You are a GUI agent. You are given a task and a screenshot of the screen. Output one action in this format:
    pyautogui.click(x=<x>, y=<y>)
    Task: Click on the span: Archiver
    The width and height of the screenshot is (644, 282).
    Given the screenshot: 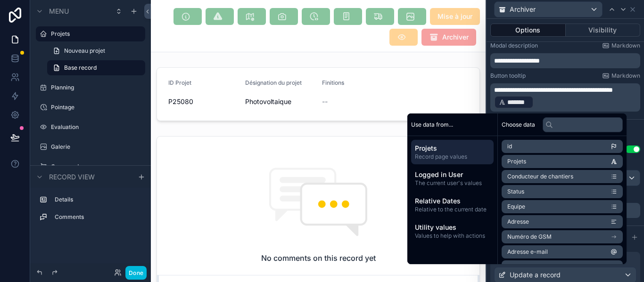 What is the action you would take?
    pyautogui.click(x=522, y=9)
    